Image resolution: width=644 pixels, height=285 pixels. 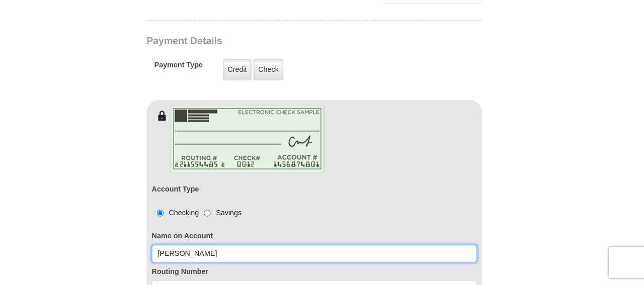 What do you see at coordinates (189, 73) in the screenshot?
I see `h5: Payment Type` at bounding box center [189, 73].